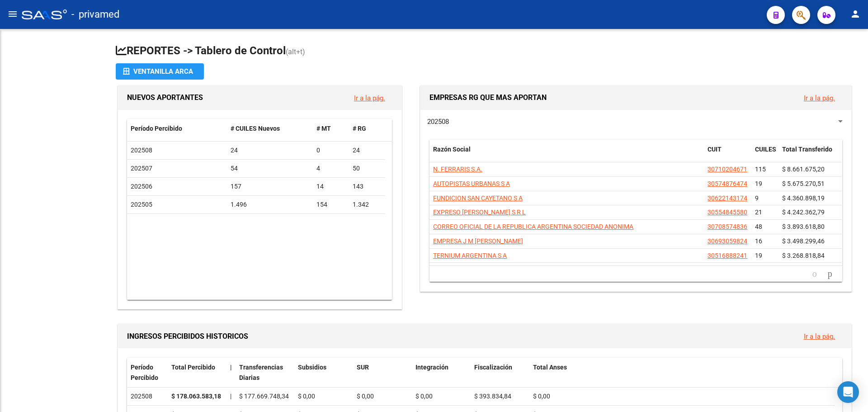  What do you see at coordinates (728, 256) in the screenshot?
I see `span: 30516888241` at bounding box center [728, 256].